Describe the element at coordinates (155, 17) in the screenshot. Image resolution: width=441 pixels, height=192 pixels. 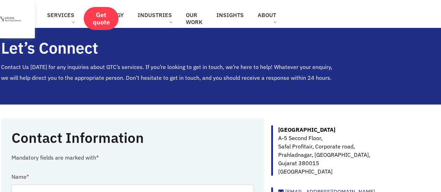
I see `a: Industries` at that location.